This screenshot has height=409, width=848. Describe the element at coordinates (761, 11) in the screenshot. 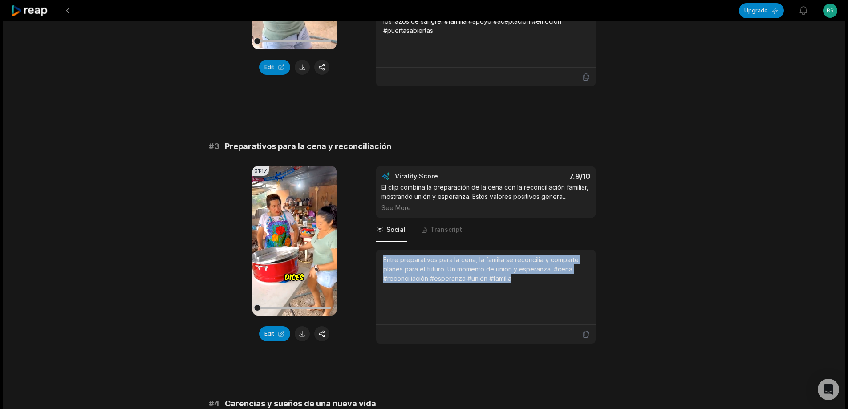

I see `button: Upgrade` at that location.